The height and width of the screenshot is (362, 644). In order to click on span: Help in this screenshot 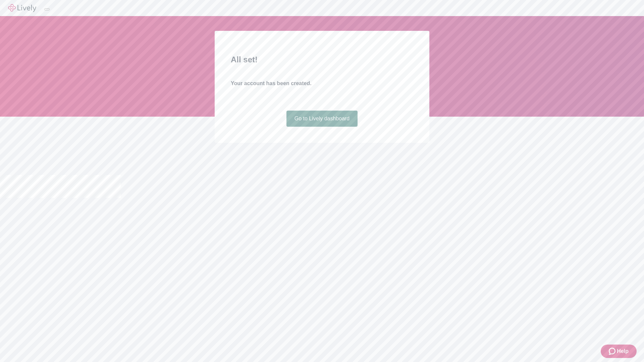, I will do `click(622, 351)`.